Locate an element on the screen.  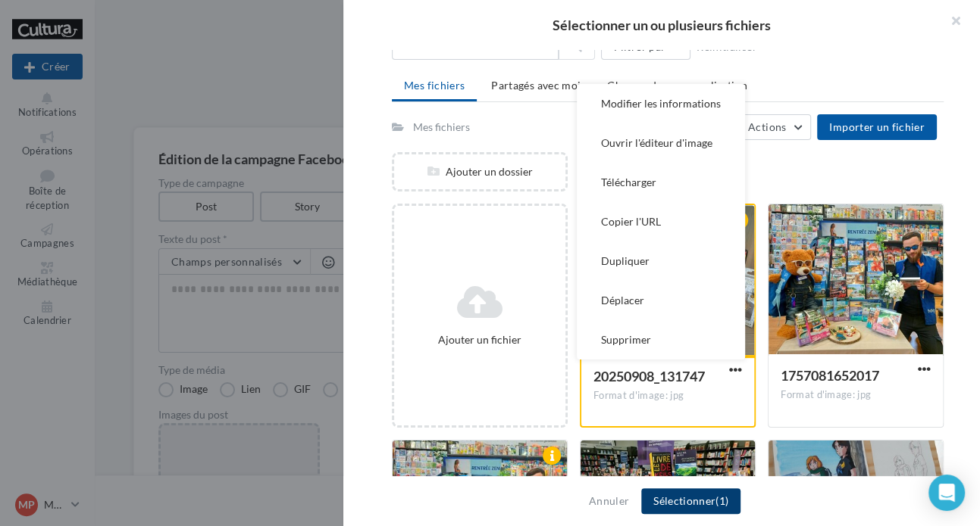
span: (1) is located at coordinates (722, 501).